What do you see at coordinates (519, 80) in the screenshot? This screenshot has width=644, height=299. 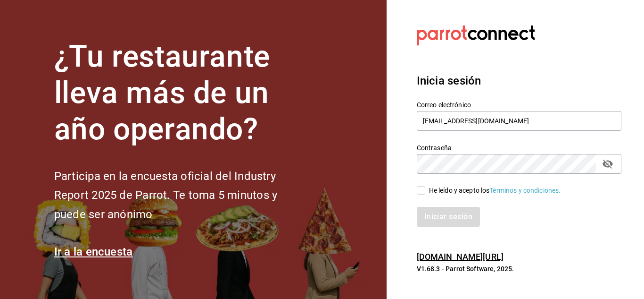 I see `h3: Inicia sesión` at bounding box center [519, 80].